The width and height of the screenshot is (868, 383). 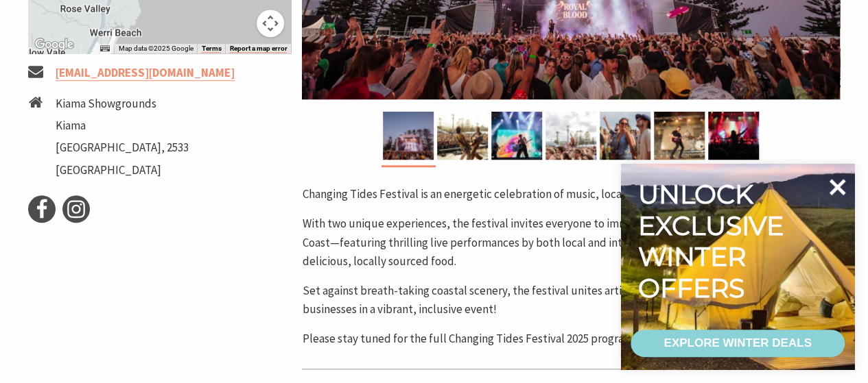 I want to click on img: Changing Tides Festival Goers - 3, so click(x=733, y=136).